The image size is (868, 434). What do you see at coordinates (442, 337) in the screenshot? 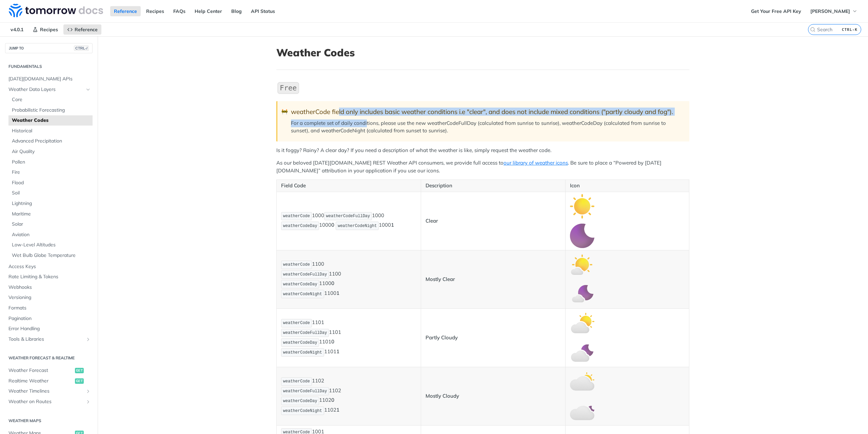
I see `strong: Partly Cloudy` at bounding box center [442, 337].